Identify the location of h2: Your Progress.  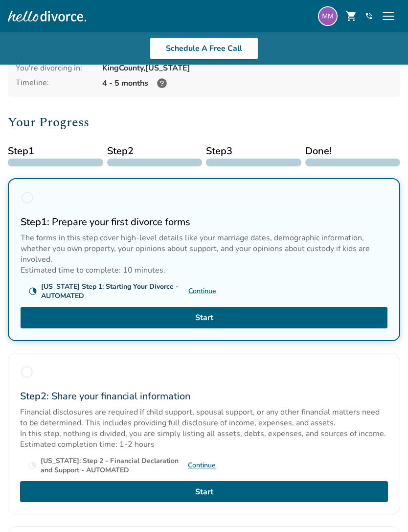
(204, 122).